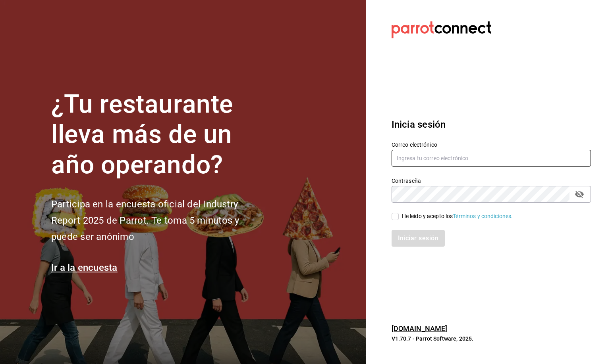 The image size is (610, 364). Describe the element at coordinates (482, 216) in the screenshot. I see `a: Términos y condiciones.` at that location.